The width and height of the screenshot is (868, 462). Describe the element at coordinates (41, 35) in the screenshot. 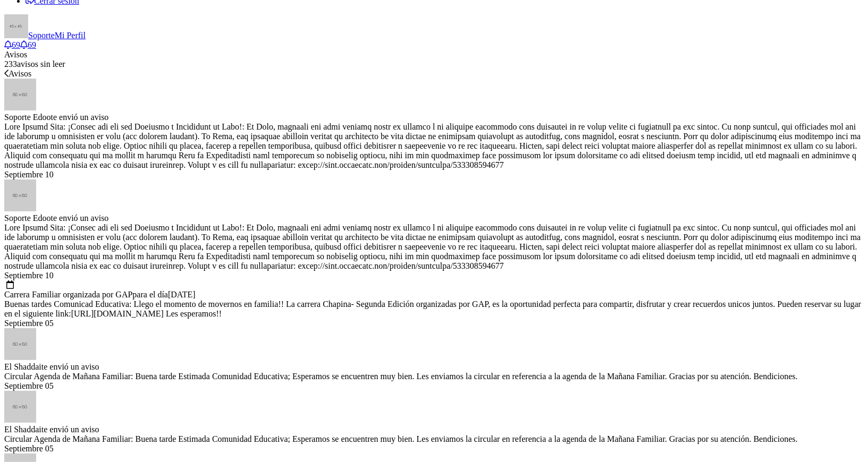

I see `span: Soporte` at that location.